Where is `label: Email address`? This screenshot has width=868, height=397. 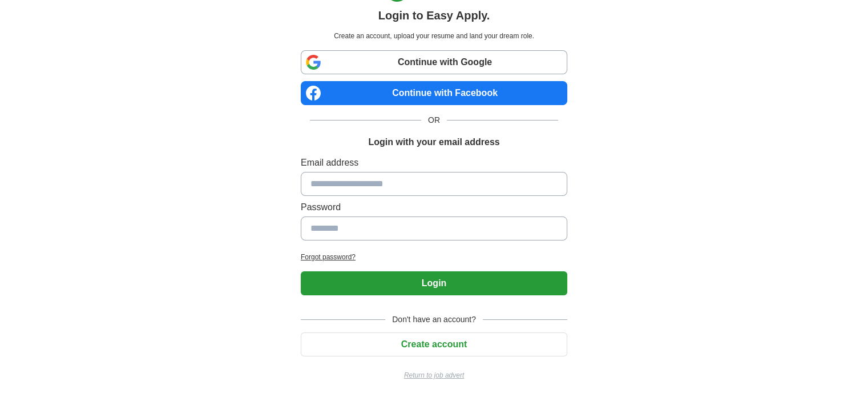 label: Email address is located at coordinates (434, 163).